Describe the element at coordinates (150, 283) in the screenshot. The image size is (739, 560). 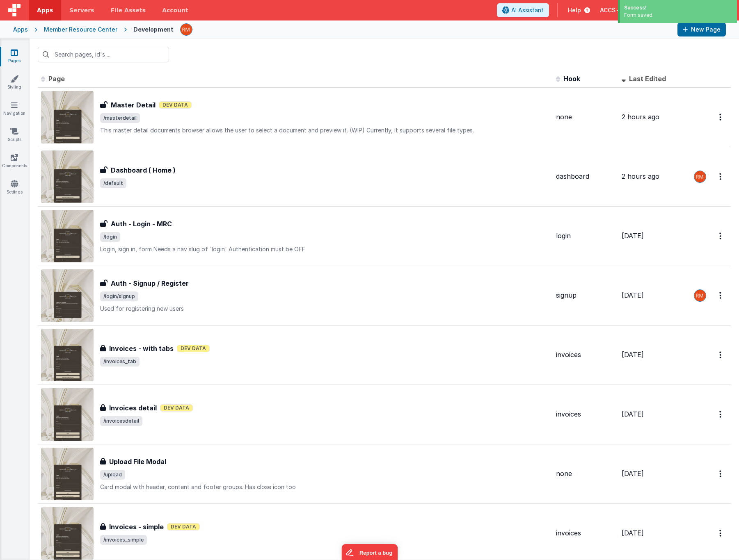
I see `h3: Auth - Signup / Register` at that location.